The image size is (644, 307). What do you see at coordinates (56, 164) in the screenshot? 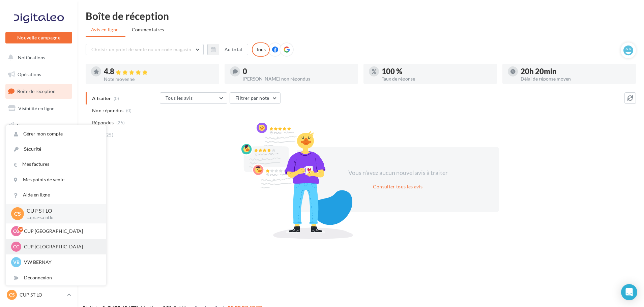
I see `a: Mes factures` at bounding box center [56, 164].